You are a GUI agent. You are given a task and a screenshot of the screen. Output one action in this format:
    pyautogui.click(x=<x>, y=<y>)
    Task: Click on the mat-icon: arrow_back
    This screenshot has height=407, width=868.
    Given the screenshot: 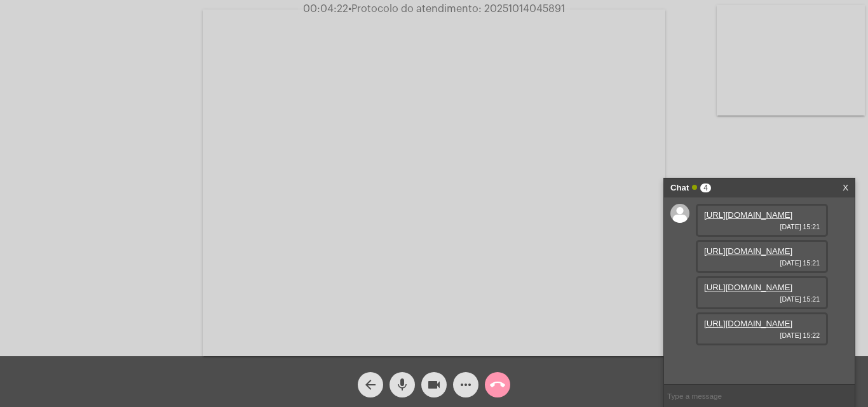 What is the action you would take?
    pyautogui.click(x=370, y=385)
    